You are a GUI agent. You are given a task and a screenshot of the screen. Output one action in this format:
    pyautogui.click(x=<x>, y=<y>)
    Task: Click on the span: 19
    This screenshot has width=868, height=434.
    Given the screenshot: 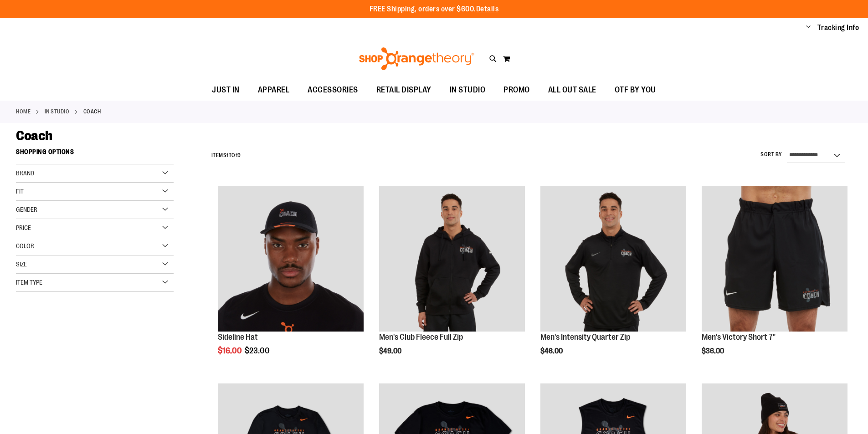 What is the action you would take?
    pyautogui.click(x=238, y=155)
    